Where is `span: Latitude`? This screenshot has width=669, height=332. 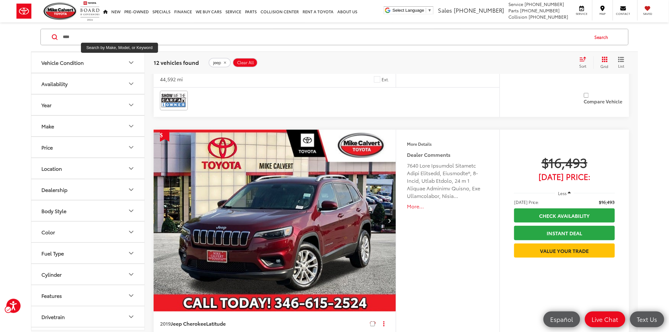 span: Latitude is located at coordinates (216, 323).